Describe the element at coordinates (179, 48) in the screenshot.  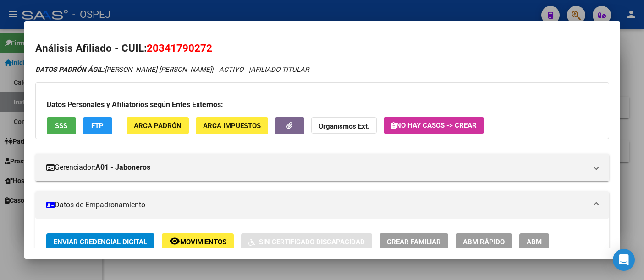
I see `span: 20341790272` at that location.